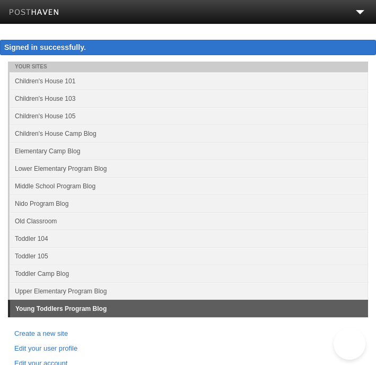 The width and height of the screenshot is (376, 365). Describe the element at coordinates (189, 238) in the screenshot. I see `a: Toddler 104` at that location.